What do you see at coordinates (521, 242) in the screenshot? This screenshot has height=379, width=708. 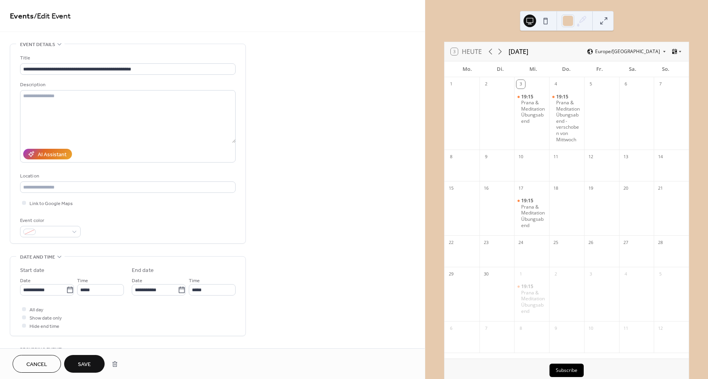 I see `div: 24` at bounding box center [521, 242].